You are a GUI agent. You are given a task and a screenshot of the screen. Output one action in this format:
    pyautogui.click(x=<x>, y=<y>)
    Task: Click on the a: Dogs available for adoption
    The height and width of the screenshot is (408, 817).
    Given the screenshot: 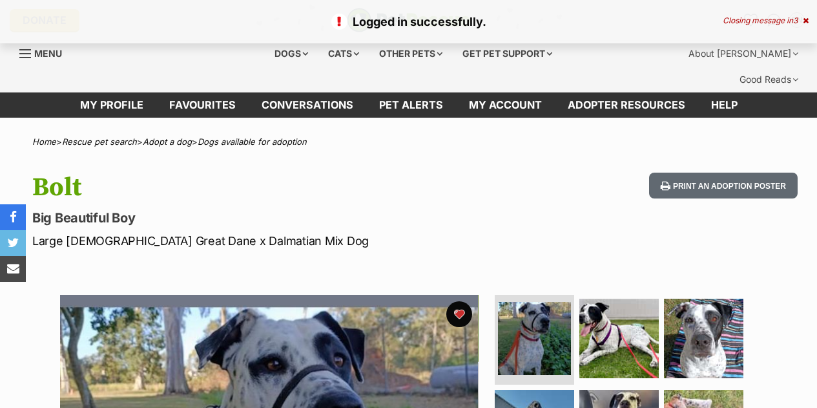 What is the action you would take?
    pyautogui.click(x=252, y=141)
    